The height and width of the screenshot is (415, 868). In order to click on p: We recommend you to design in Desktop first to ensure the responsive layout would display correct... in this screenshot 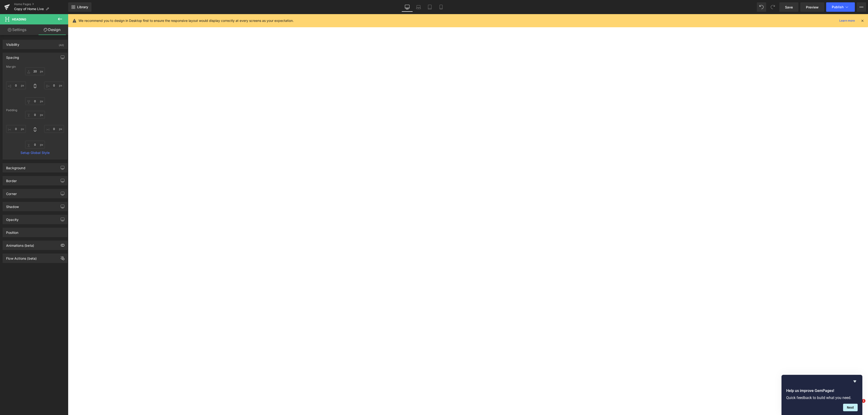, I will do `click(186, 21)`.